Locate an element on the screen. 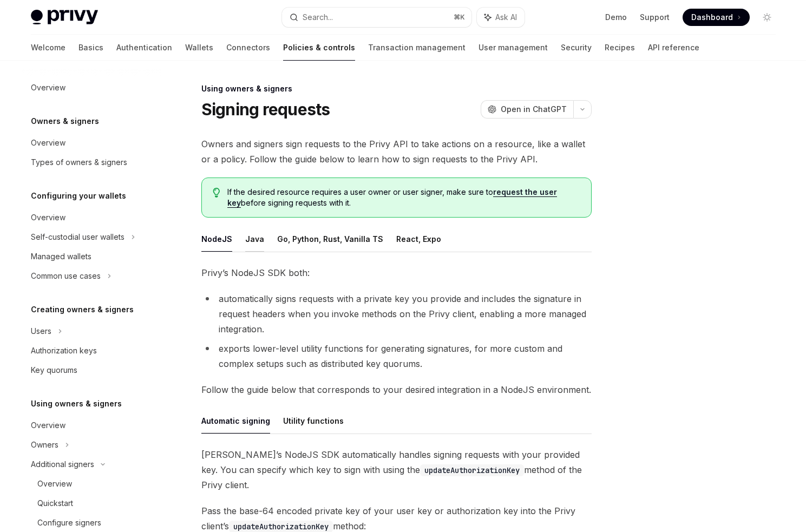 The height and width of the screenshot is (532, 806). button: Ask AI is located at coordinates (501, 17).